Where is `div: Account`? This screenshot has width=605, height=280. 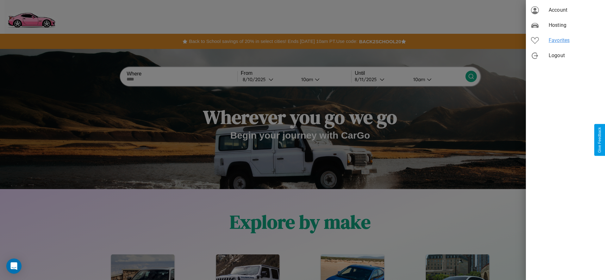
div: Account is located at coordinates (565, 10).